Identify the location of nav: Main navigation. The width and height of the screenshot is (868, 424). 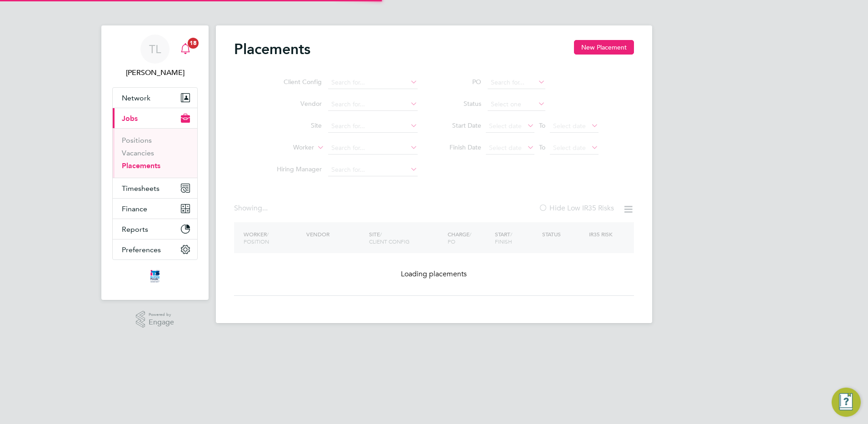
(155, 163).